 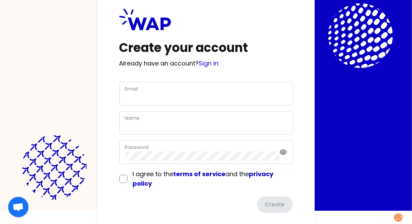 What do you see at coordinates (137, 147) in the screenshot?
I see `label: Password` at bounding box center [137, 147].